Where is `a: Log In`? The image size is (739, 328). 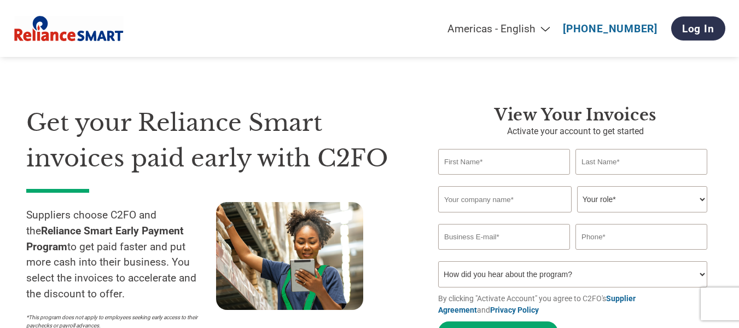
a: Log In is located at coordinates (698, 28).